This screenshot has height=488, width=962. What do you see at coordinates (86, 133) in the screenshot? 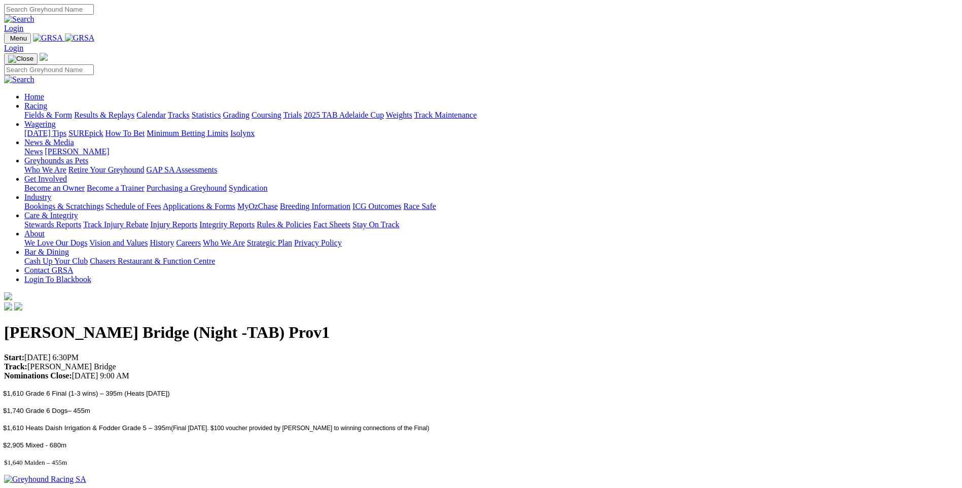
I see `a: SUREpick` at bounding box center [86, 133].